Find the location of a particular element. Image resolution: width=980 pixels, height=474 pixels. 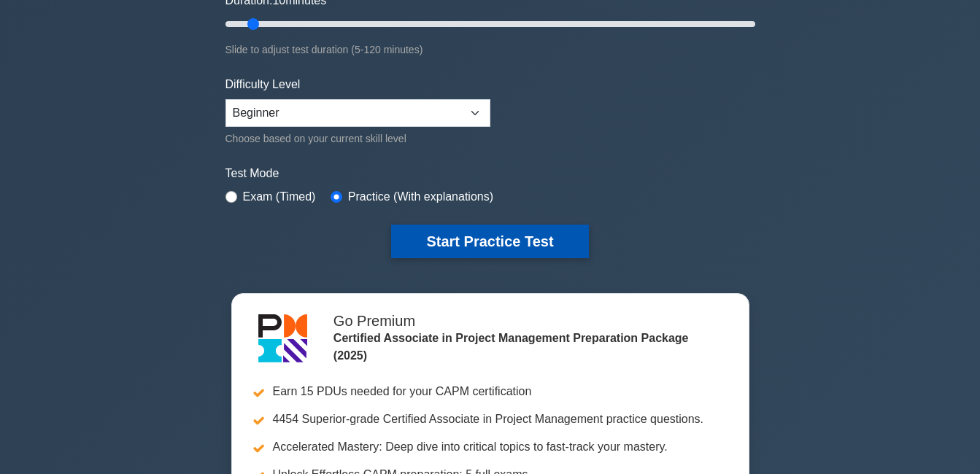

label: Exam (Timed) is located at coordinates (279, 197).